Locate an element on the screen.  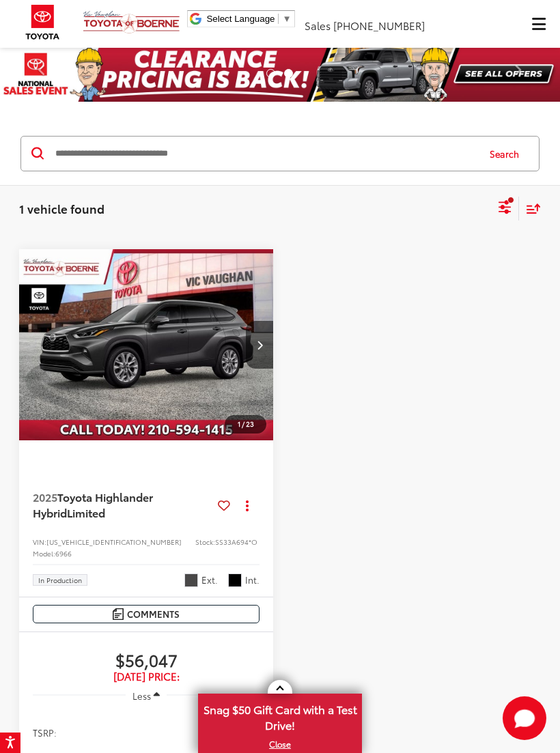
span: dropdown dots is located at coordinates (248, 505).